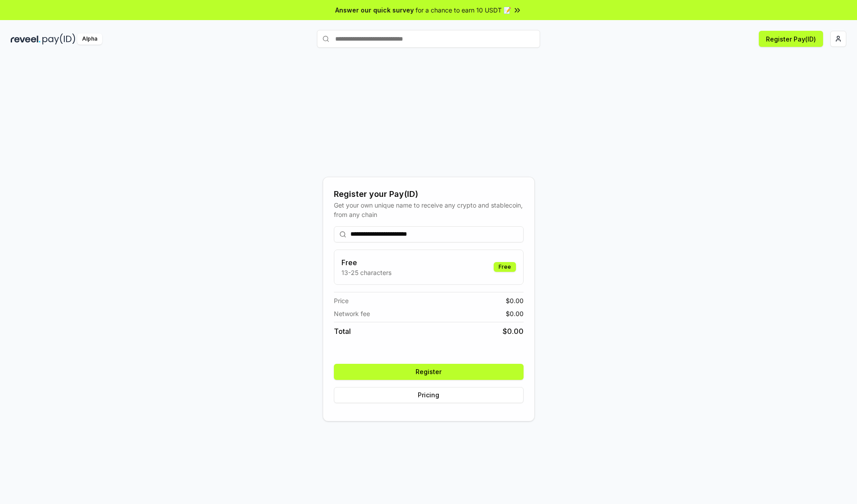 The height and width of the screenshot is (504, 857). What do you see at coordinates (428, 395) in the screenshot?
I see `button: Pricing` at bounding box center [428, 395].